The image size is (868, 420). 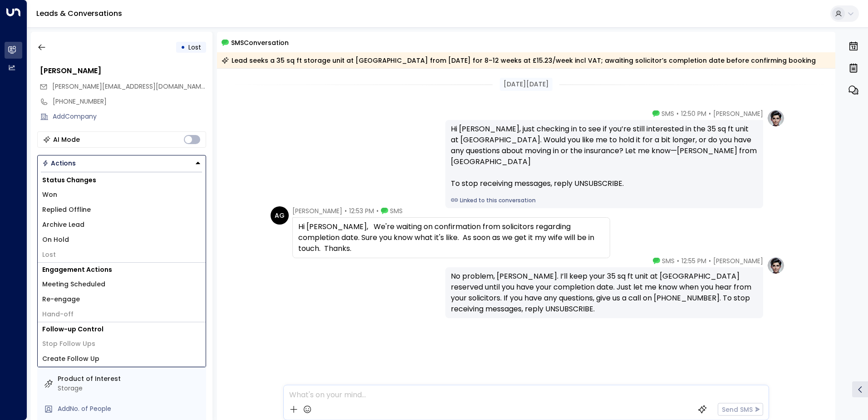 What do you see at coordinates (66, 139) in the screenshot?
I see `div: AI Mode` at bounding box center [66, 139].